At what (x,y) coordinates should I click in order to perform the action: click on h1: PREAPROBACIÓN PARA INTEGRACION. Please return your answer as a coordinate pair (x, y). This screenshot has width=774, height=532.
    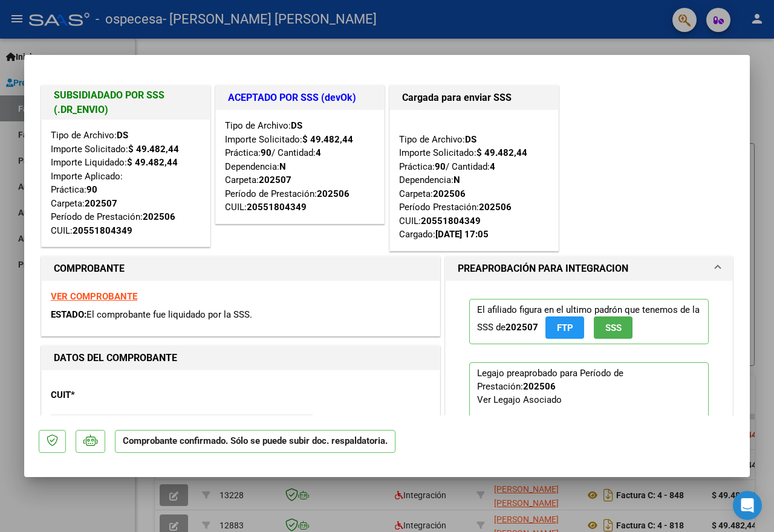
    Looking at the image, I should click on (543, 269).